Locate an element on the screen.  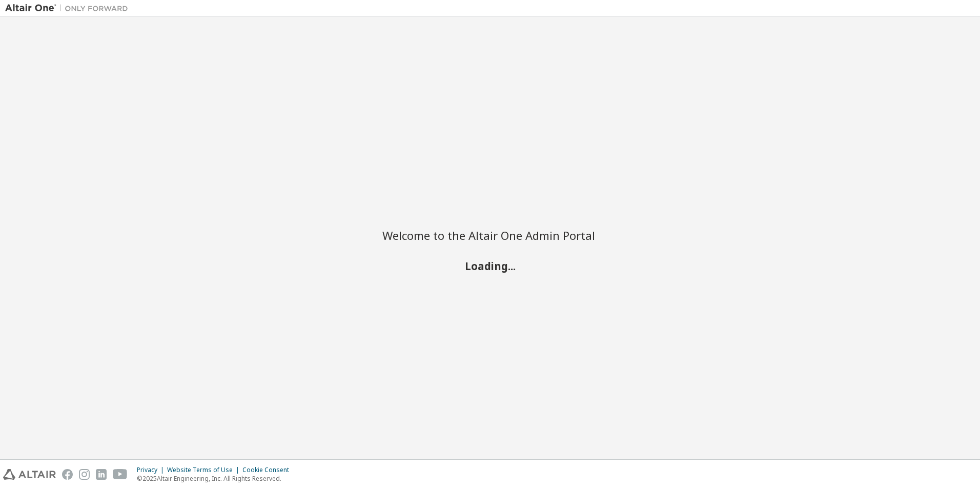
img: youtube.svg is located at coordinates (120, 474).